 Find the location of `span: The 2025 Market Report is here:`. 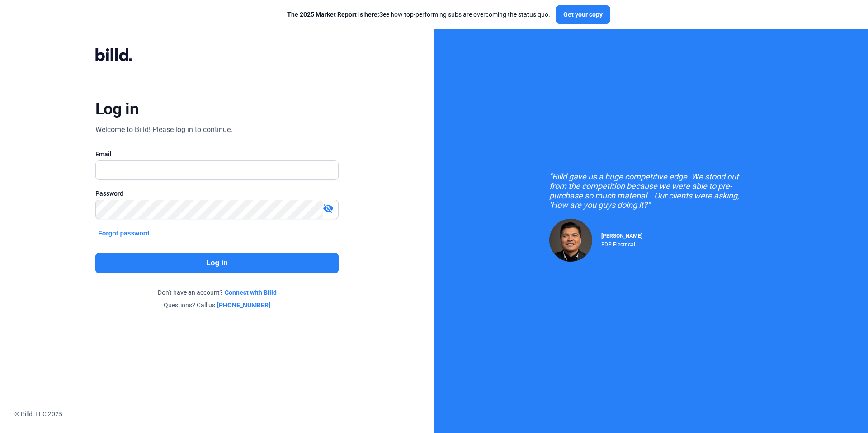

span: The 2025 Market Report is here: is located at coordinates (333, 15).